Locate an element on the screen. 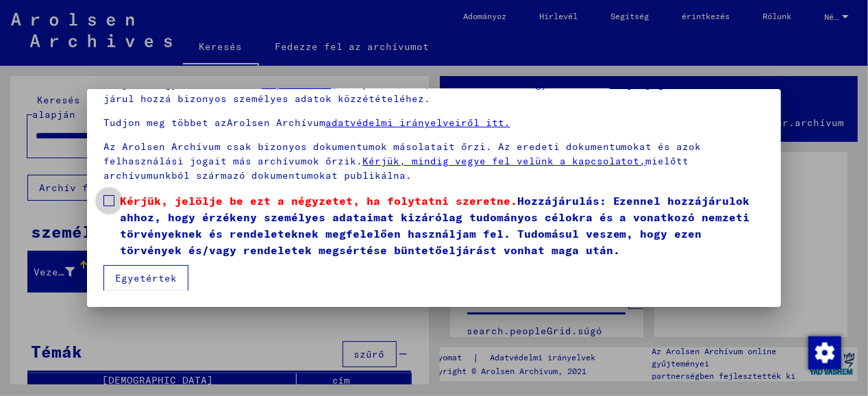  font: Egyetértek is located at coordinates (146, 278).